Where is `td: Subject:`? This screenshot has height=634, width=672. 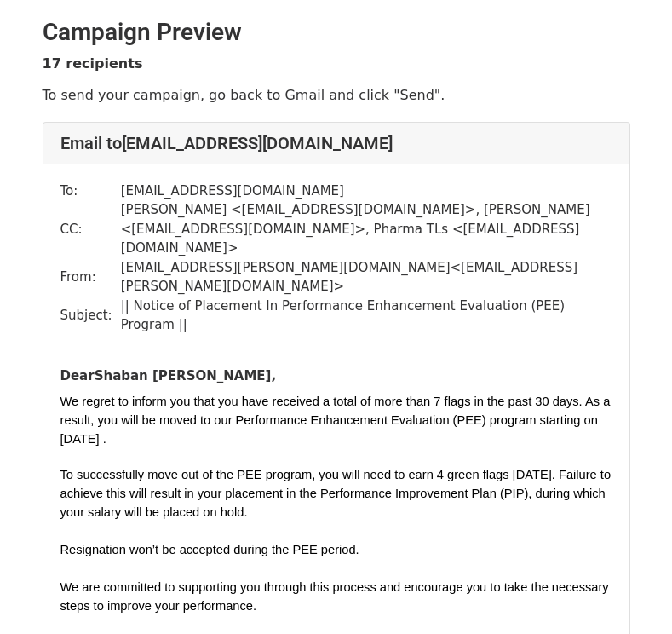
td: Subject: is located at coordinates (91, 316).